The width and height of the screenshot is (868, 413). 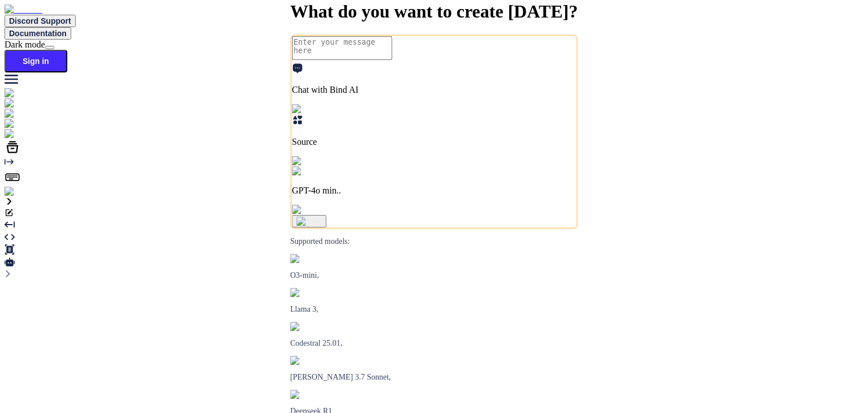 What do you see at coordinates (434, 142) in the screenshot?
I see `p: Source` at bounding box center [434, 142].